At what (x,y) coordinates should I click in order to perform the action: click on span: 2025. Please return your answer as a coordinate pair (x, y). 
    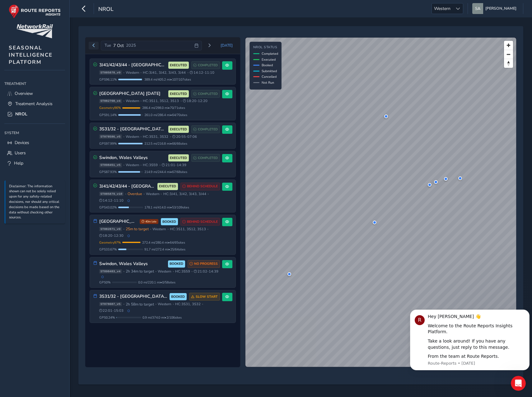
    Looking at the image, I should click on (131, 45).